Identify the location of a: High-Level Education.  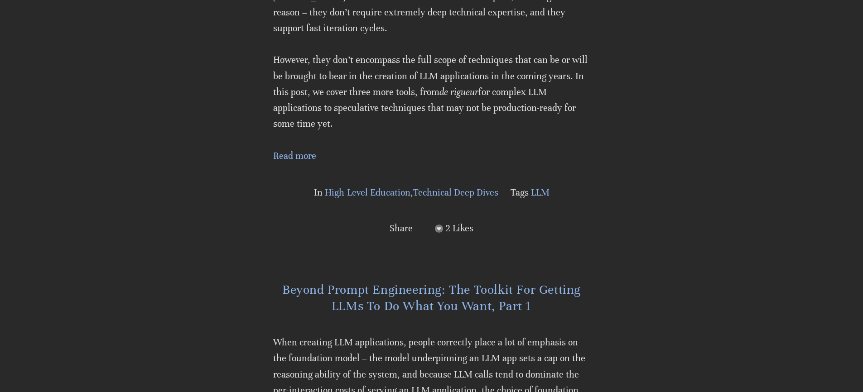
(367, 192).